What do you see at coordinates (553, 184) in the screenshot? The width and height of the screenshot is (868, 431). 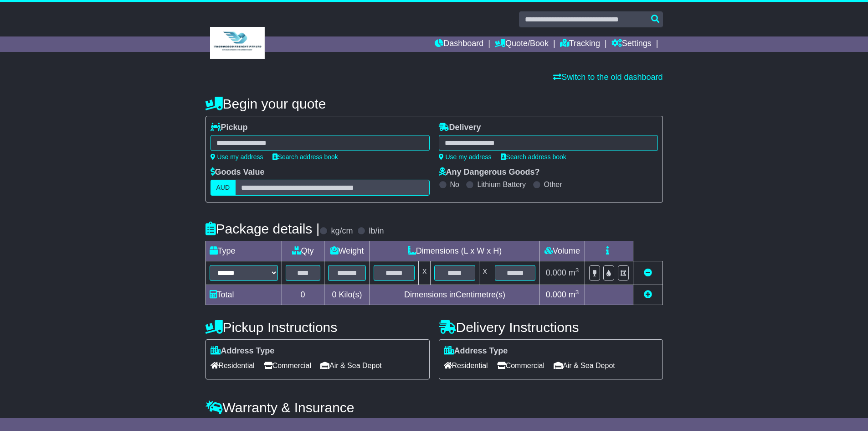 I see `label: Other` at bounding box center [553, 184].